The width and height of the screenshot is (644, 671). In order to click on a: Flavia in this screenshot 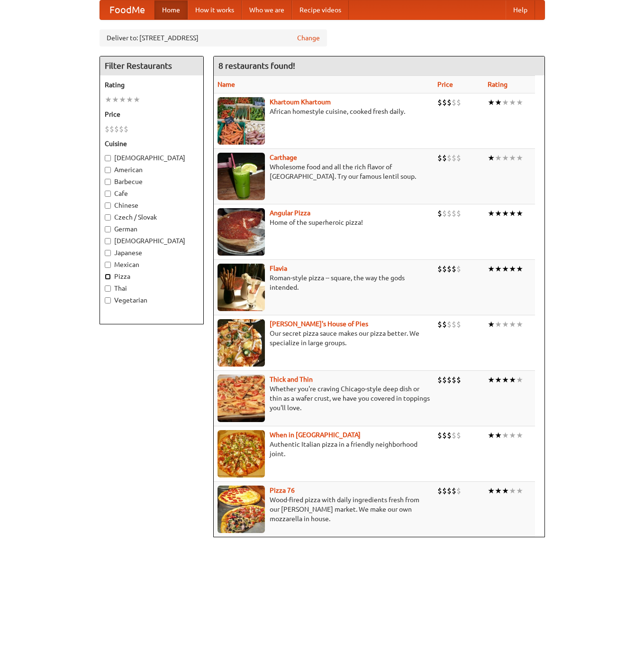, I will do `click(278, 269)`.